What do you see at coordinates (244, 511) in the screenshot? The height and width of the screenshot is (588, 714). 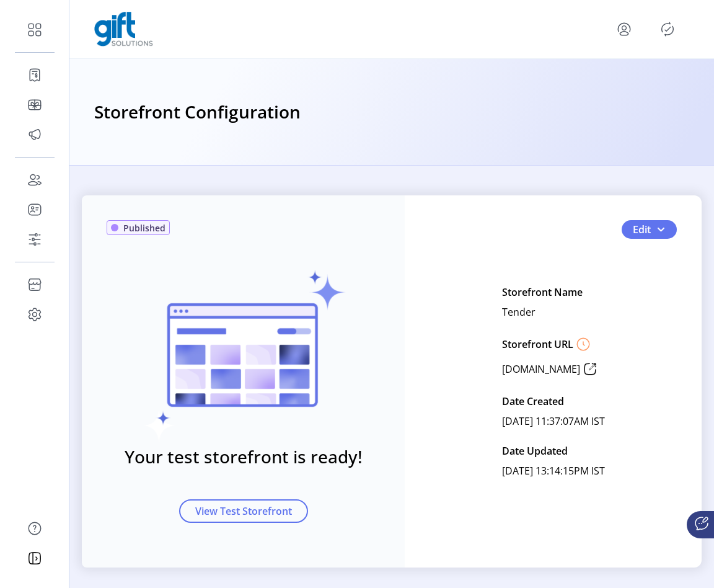 I see `span: View Test Storefront` at bounding box center [244, 511].